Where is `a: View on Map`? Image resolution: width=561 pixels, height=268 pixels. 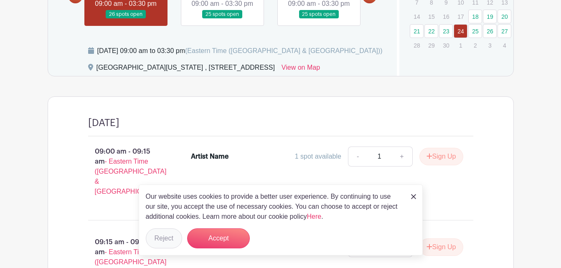
a: View on Map is located at coordinates (301, 69).